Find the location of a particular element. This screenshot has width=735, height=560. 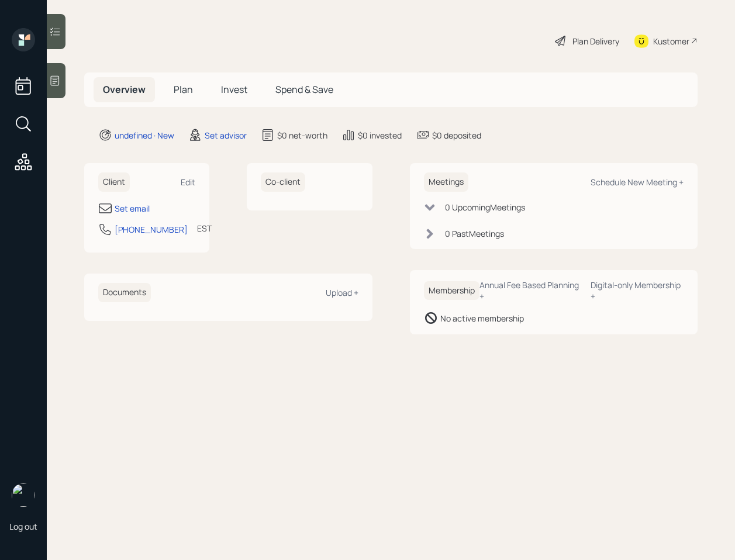

div: $0 invested is located at coordinates (379, 135).